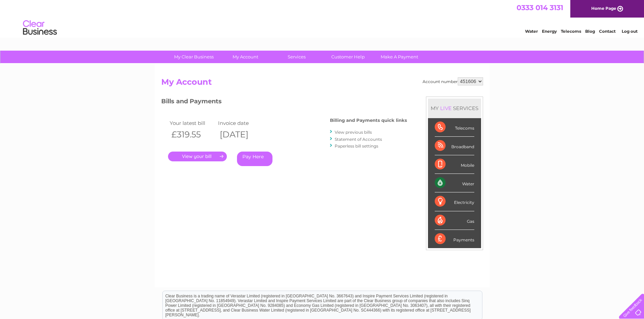 The image size is (644, 319). Describe the element at coordinates (348, 57) in the screenshot. I see `a: Customer Help` at that location.